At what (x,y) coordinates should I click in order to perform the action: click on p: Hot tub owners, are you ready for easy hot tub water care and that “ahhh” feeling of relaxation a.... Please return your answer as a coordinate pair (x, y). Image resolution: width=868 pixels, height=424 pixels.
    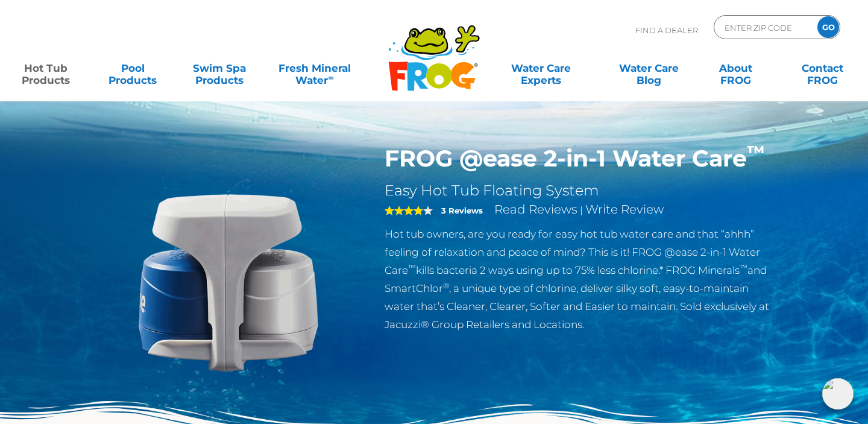
    Looking at the image, I should click on (581, 279).